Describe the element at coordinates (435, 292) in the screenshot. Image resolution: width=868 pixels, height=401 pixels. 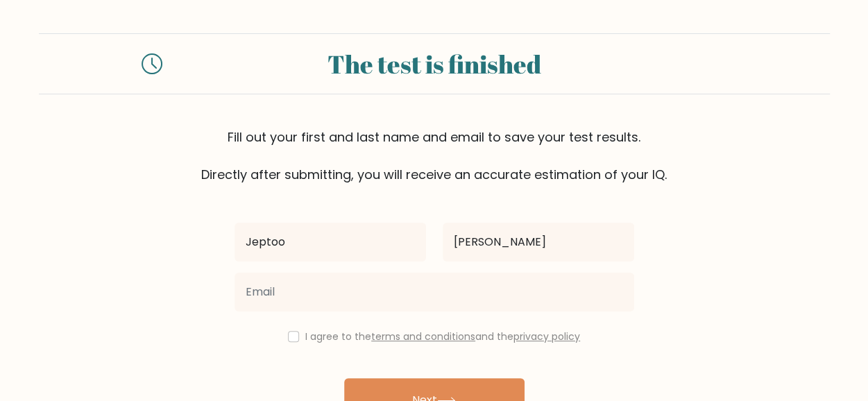
I see `input: Email` at that location.